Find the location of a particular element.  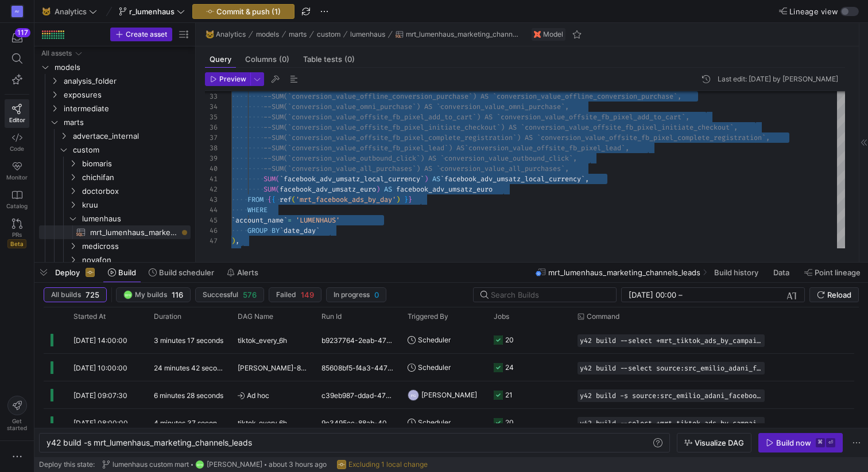

span: Columns is located at coordinates (267, 59).